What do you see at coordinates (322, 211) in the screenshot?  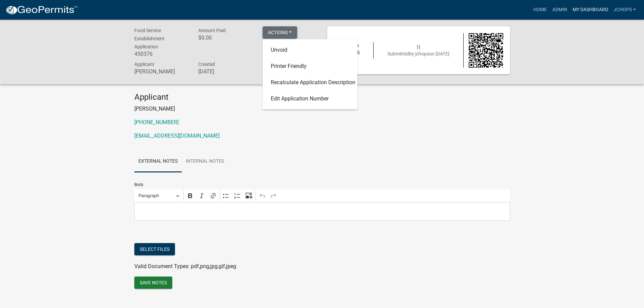 I see `div: Editor editing area: main. Press Alt+0 for help.` at bounding box center [322, 211].